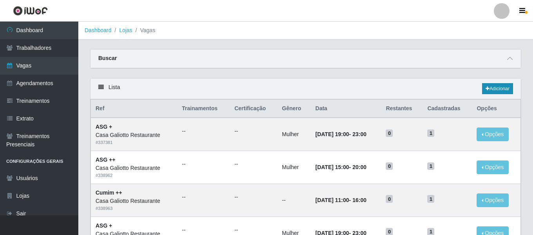 The height and width of the screenshot is (235, 533). What do you see at coordinates (30, 11) in the screenshot?
I see `img: CoreUI Logo` at bounding box center [30, 11].